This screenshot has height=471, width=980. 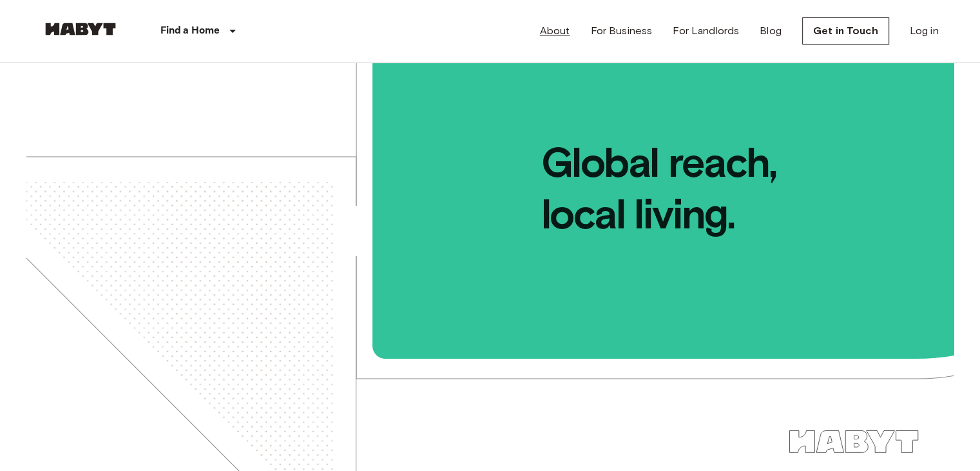 I want to click on p: Find a Home, so click(x=190, y=31).